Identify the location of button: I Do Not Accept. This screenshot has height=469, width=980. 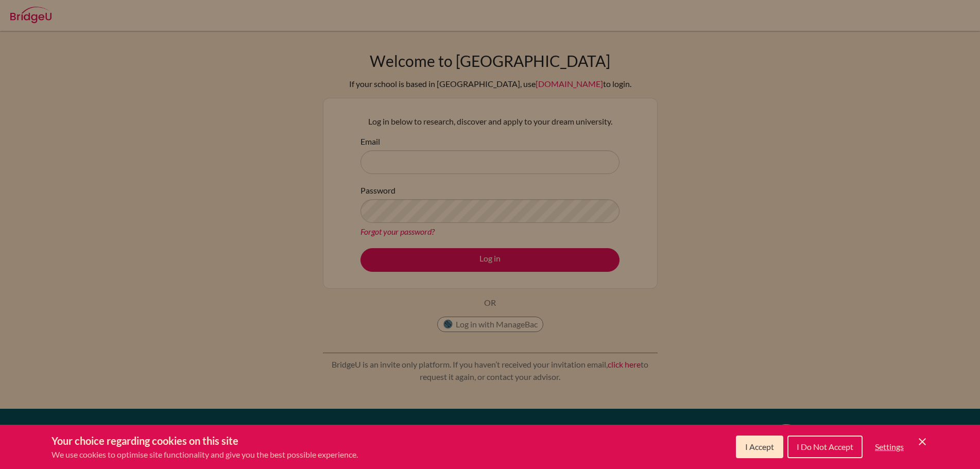
(825, 447).